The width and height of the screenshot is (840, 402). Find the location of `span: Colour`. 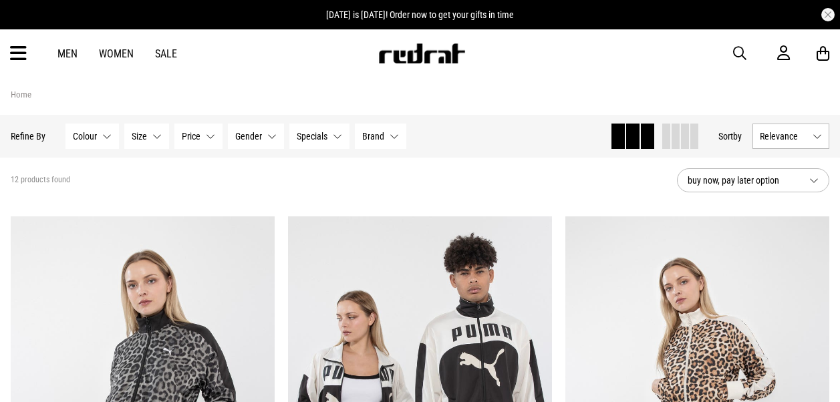

span: Colour is located at coordinates (85, 136).